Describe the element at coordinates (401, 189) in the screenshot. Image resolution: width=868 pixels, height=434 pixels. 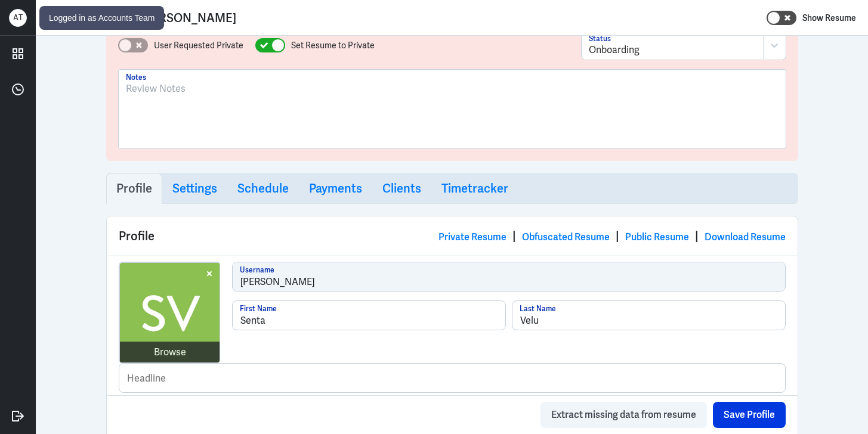
I see `h3: Clients` at that location.